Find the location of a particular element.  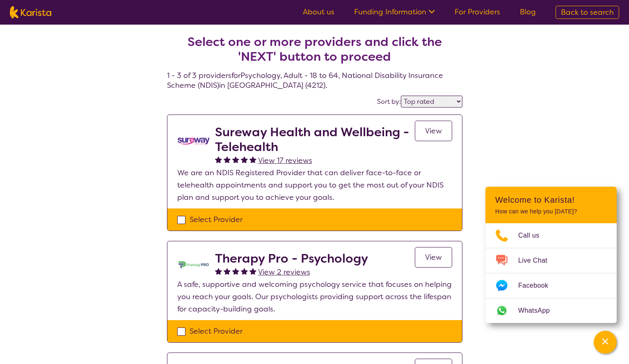

button: Channel Menu is located at coordinates (605, 342).